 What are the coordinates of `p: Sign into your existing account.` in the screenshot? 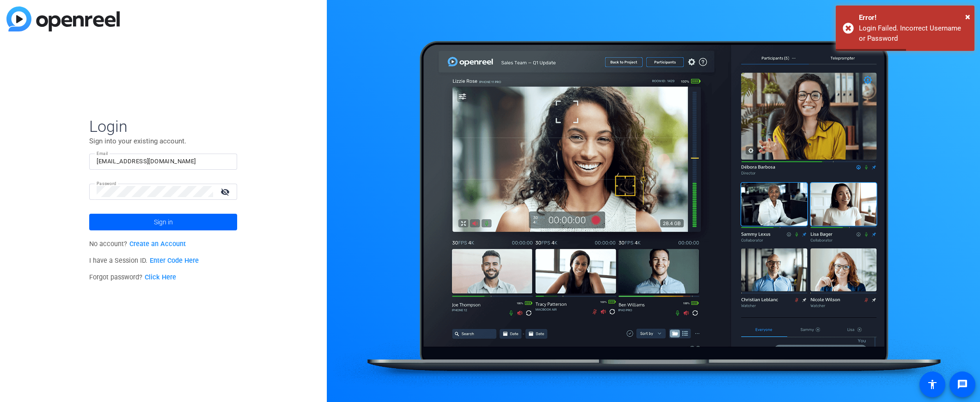 It's located at (163, 141).